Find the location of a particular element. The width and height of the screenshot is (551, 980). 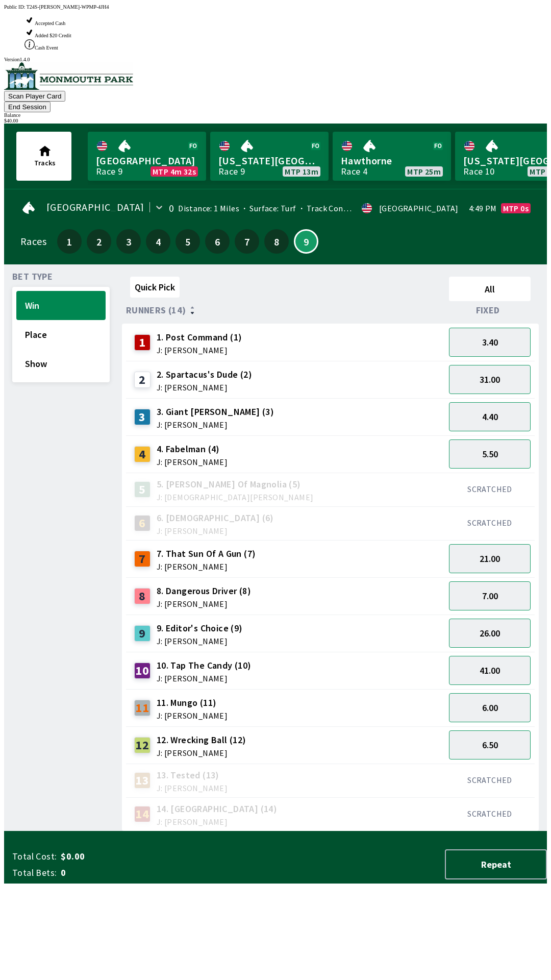

span: Place is located at coordinates (61, 334).